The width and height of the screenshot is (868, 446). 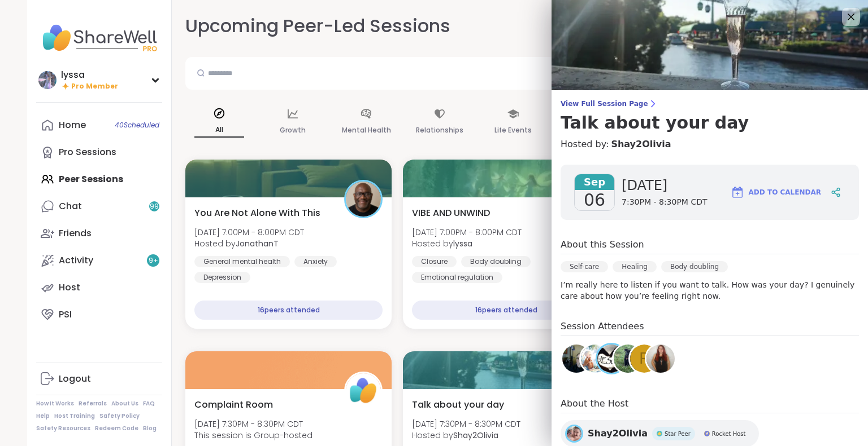 I want to click on span: VIBE AND UNWIND, so click(x=451, y=213).